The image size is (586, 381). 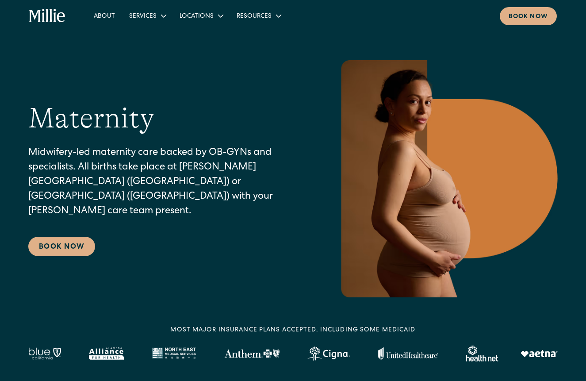 I want to click on img: Cigna logo, so click(x=328, y=353).